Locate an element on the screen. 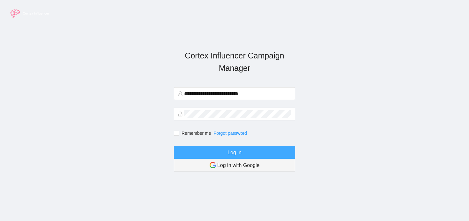  span: Log in is located at coordinates (235, 152).